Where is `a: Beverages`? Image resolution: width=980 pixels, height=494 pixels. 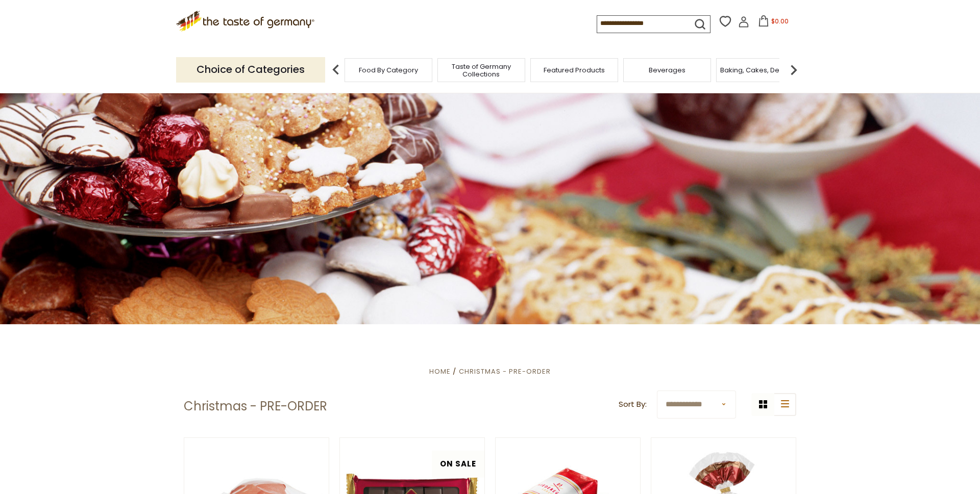
a: Beverages is located at coordinates (667, 70).